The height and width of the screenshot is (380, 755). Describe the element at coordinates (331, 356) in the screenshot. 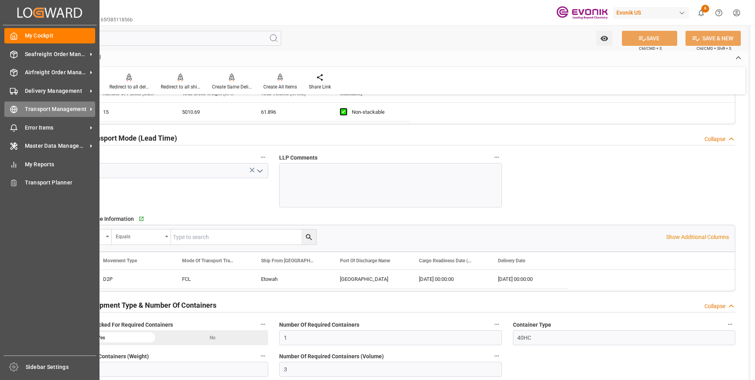

I see `span: Number Of Required Containers (Volume)` at that location.